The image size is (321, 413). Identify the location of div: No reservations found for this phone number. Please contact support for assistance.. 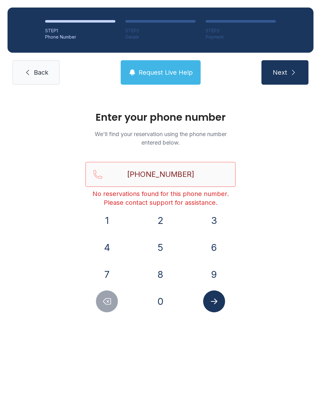
(160, 198).